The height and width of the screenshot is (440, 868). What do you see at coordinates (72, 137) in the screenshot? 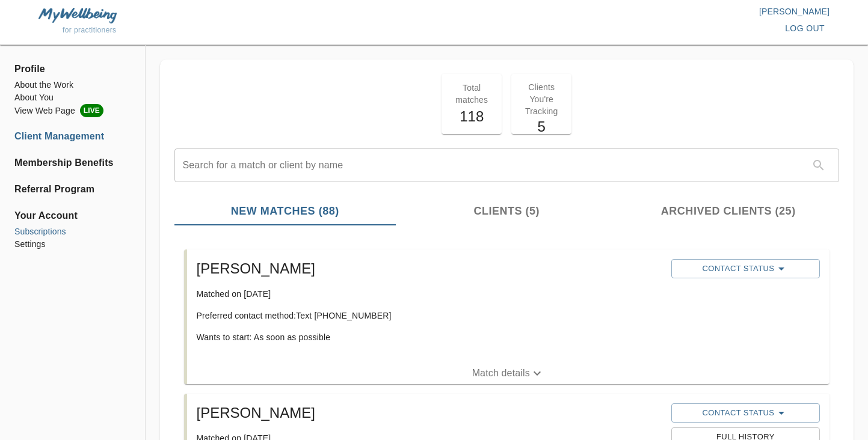
I see `li: Client Management` at bounding box center [72, 137].